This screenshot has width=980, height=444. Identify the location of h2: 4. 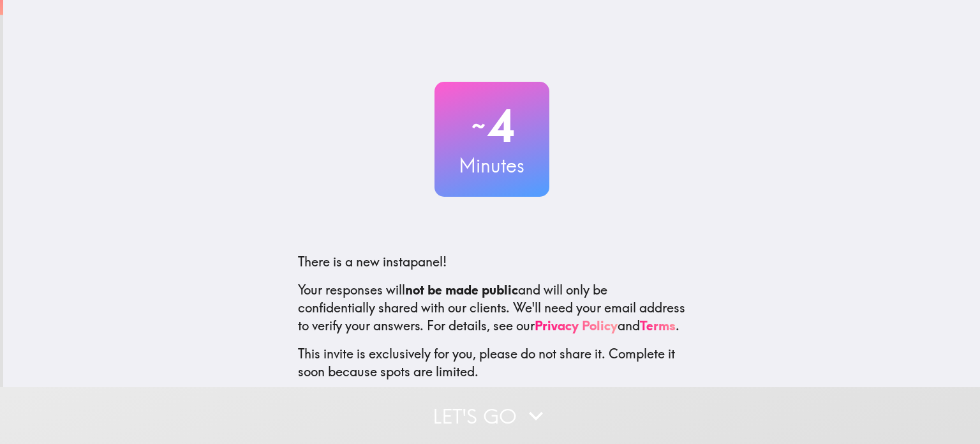
(492, 126).